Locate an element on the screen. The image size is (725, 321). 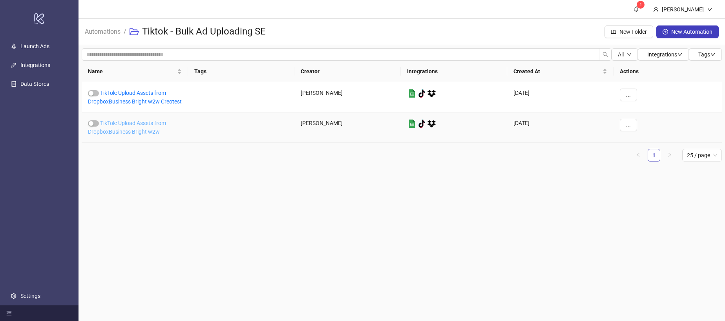
span: bell is located at coordinates (636, 9).